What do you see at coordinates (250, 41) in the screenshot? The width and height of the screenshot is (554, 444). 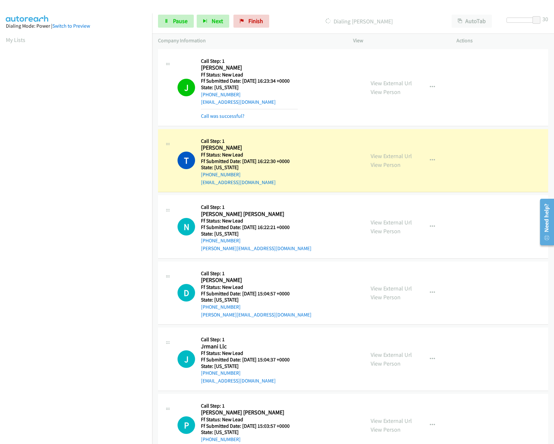 I see `p: Company Information` at bounding box center [250, 41].